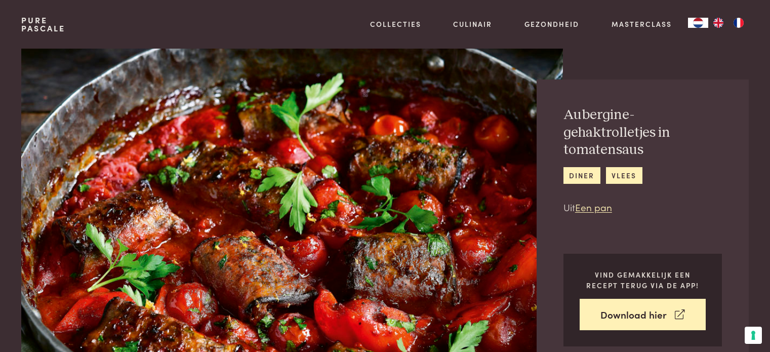 The image size is (770, 352). What do you see at coordinates (642, 133) in the screenshot?
I see `h2: Aubergine-gehaktrolletjes in tomatensaus` at bounding box center [642, 133].